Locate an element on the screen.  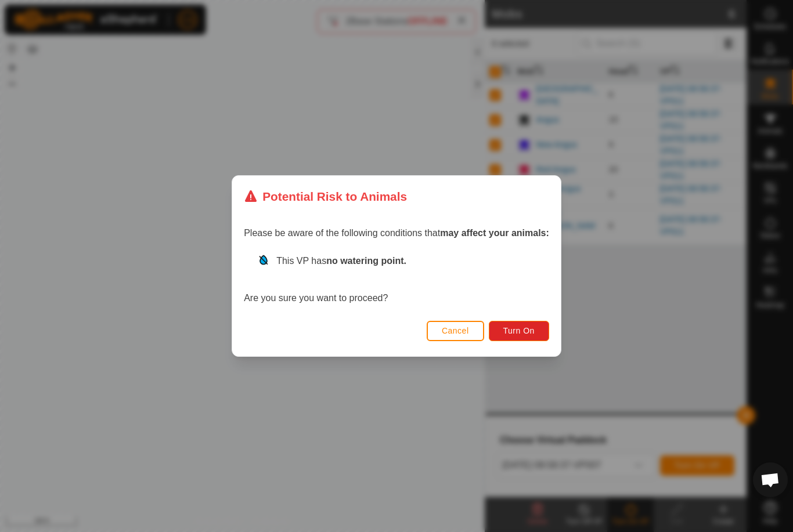
strong: may affect your animals: is located at coordinates (495, 232).